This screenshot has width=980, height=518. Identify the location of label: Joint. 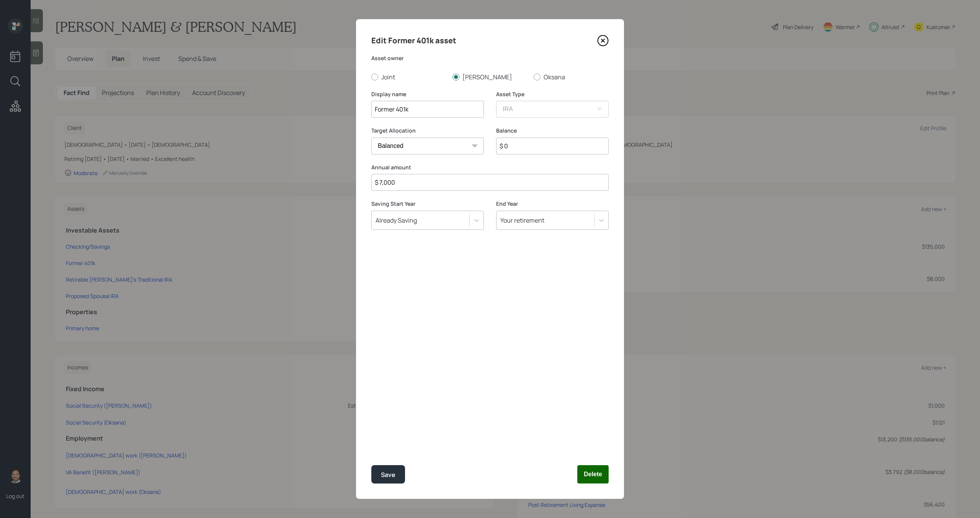
(409, 77).